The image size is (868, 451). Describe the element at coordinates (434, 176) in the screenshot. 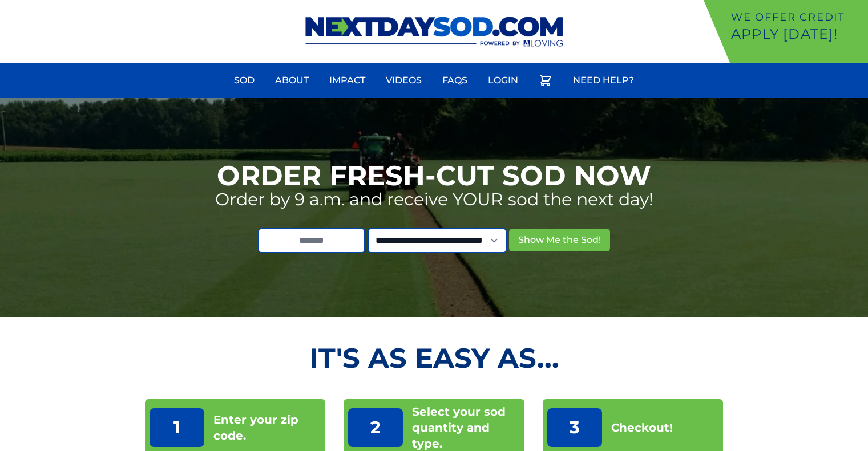

I see `h1: Order Fresh-Cut Sod Now` at that location.